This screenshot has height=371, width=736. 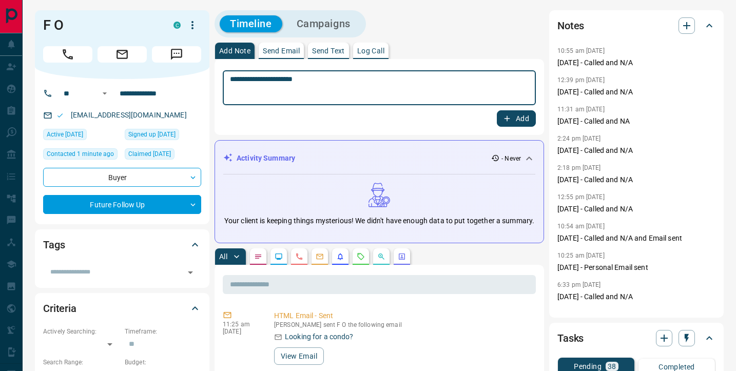 I want to click on p: Timeframe:, so click(x=163, y=332).